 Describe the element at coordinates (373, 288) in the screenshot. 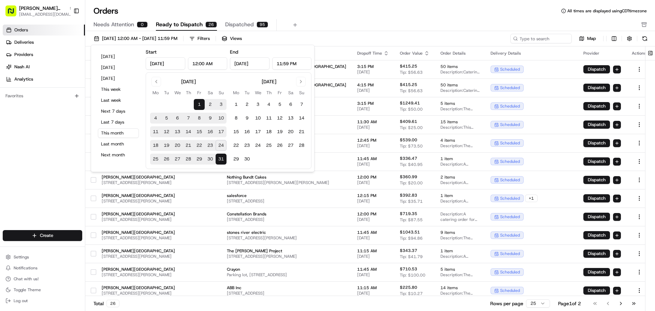

I see `span: 11:15 AM` at that location.